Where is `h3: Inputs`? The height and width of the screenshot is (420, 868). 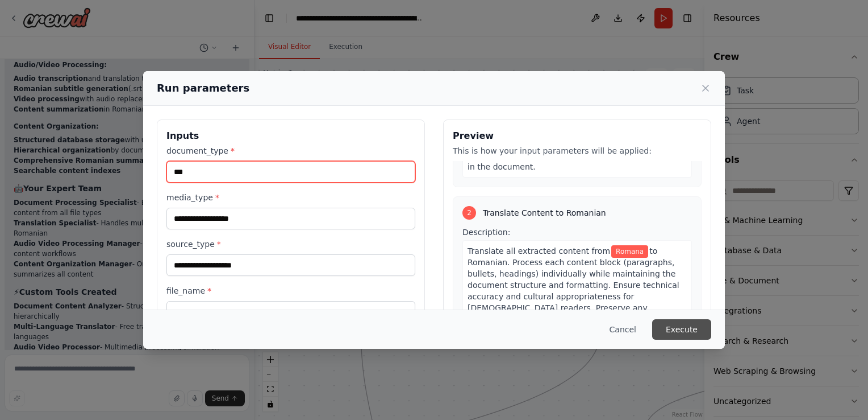 h3: Inputs is located at coordinates (291, 136).